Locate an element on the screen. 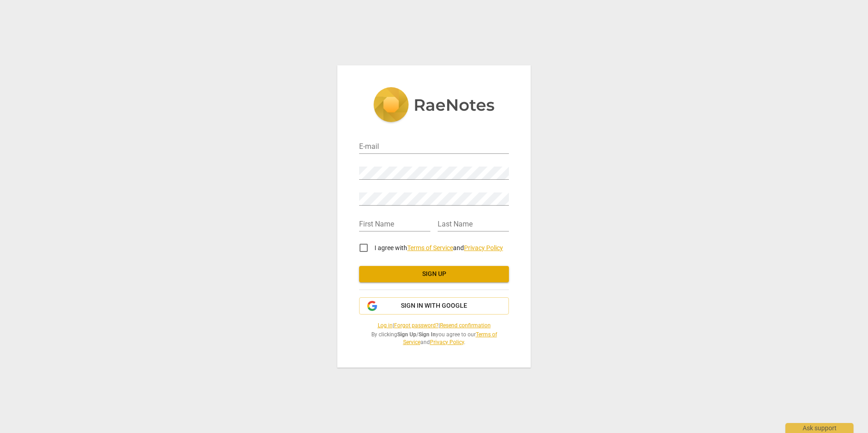  button: Sign up is located at coordinates (434, 274).